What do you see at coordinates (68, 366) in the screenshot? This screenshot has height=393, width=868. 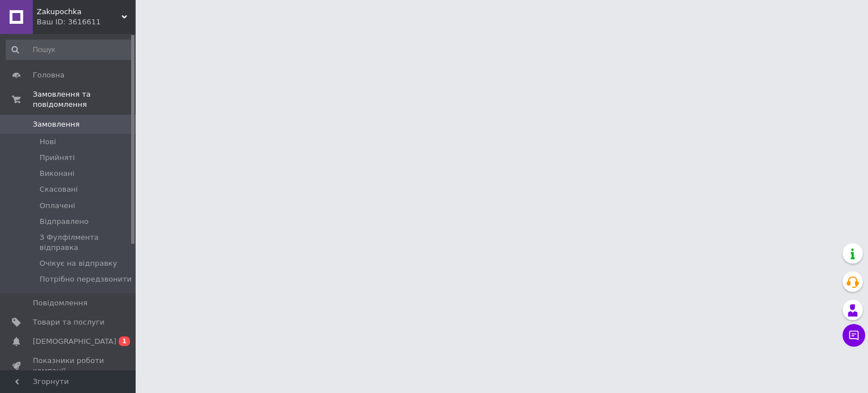 I see `span: Показники роботи компанії` at bounding box center [68, 366].